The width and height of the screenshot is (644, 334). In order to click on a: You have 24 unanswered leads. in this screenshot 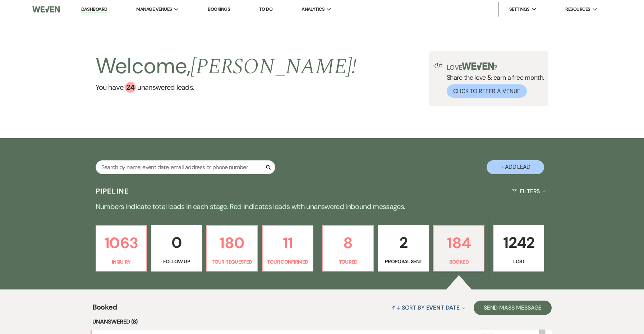, I will do `click(227, 88)`.